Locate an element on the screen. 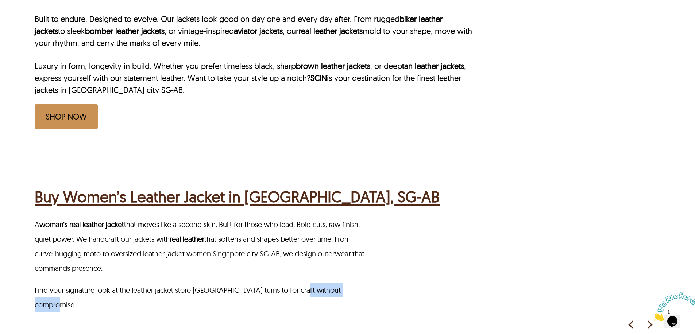 Image resolution: width=695 pixels, height=335 pixels. p: Built to endure. Designed to evolve. Our jackets look good on day one and every day after. From r... is located at coordinates (254, 31).